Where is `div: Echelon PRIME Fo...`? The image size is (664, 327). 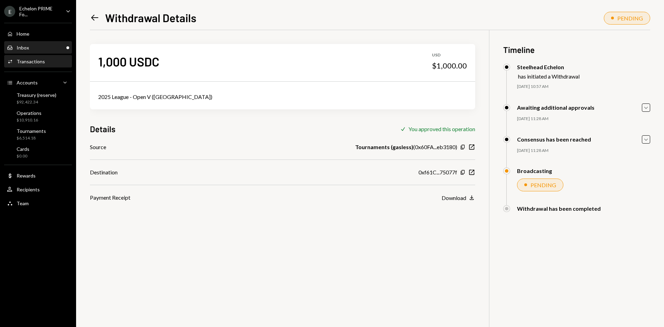 div: Echelon PRIME Fo... is located at coordinates (40, 11).